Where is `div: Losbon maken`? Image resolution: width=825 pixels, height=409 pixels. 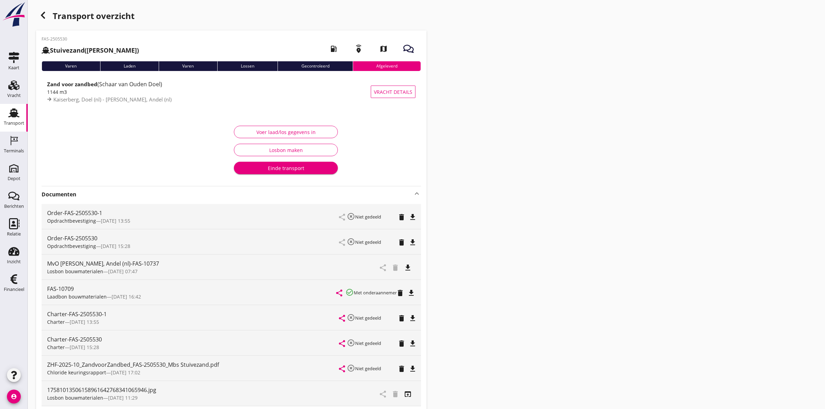
div: Losbon maken is located at coordinates (286, 150).